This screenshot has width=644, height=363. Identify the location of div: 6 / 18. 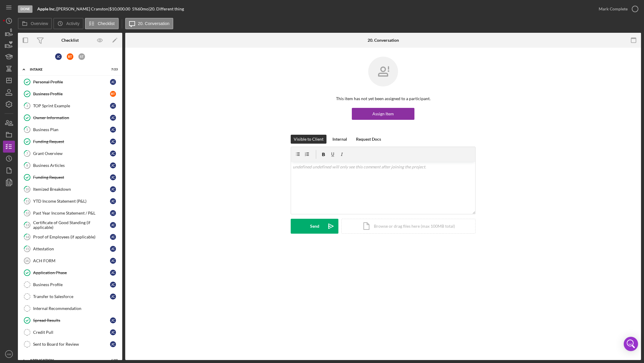
(112, 360).